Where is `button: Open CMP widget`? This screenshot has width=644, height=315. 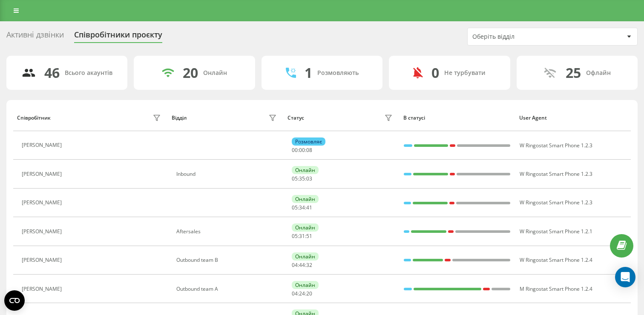 button: Open CMP widget is located at coordinates (15, 301).